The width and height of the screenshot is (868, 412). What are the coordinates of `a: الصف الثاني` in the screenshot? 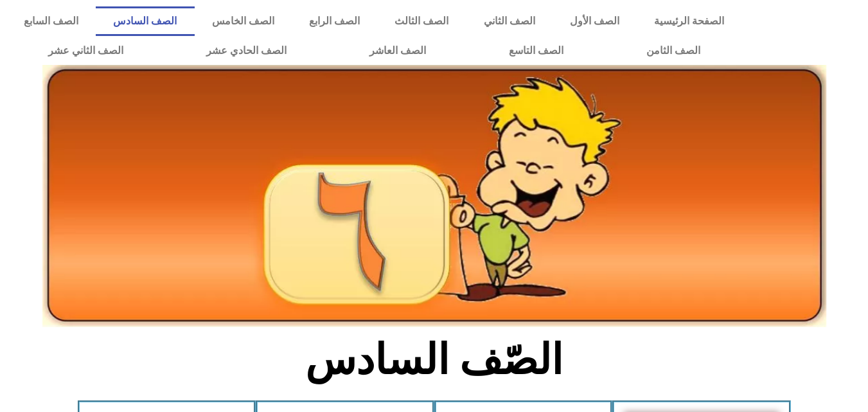 It's located at (510, 22).